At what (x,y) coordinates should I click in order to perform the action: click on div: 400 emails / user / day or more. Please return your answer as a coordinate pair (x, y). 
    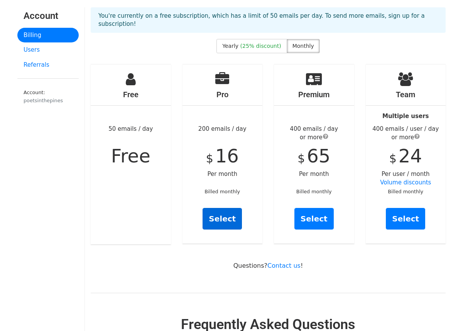
    Looking at the image, I should click on (406, 133).